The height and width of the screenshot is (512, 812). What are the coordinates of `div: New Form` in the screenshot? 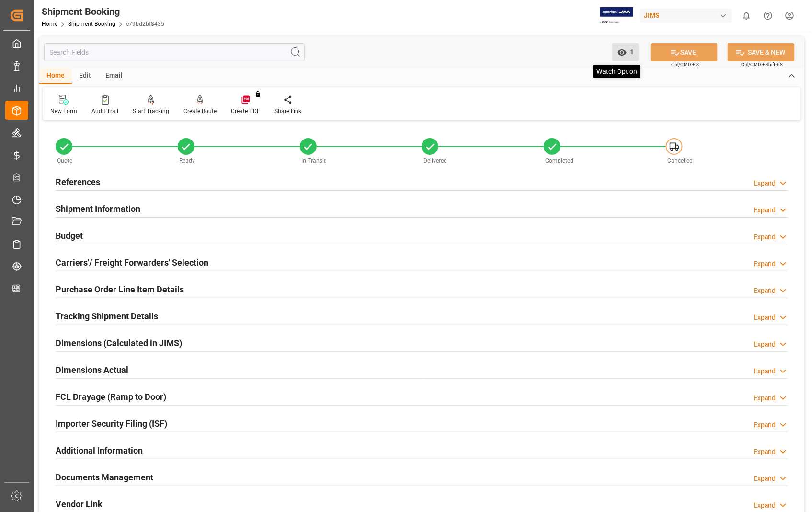 It's located at (64, 111).